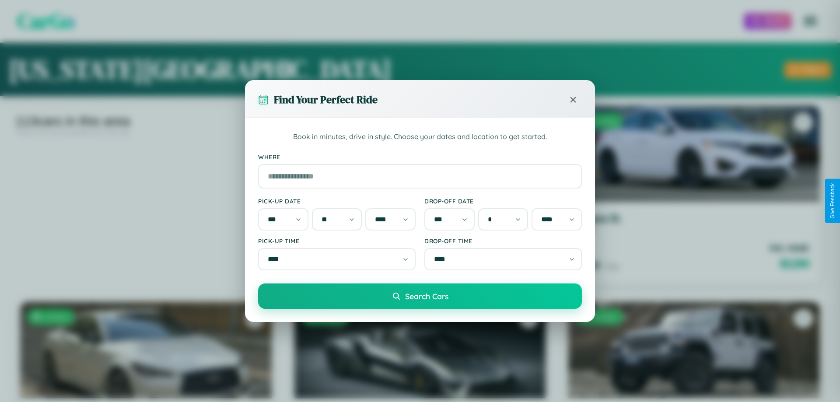 This screenshot has height=402, width=840. What do you see at coordinates (503, 201) in the screenshot?
I see `label: Drop-off Date` at bounding box center [503, 201].